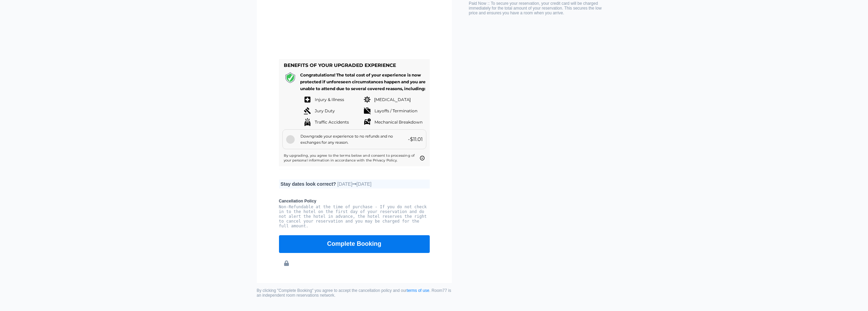 This screenshot has height=311, width=868. What do you see at coordinates (355, 200) in the screenshot?
I see `b: Cancellation Policy` at bounding box center [355, 200].